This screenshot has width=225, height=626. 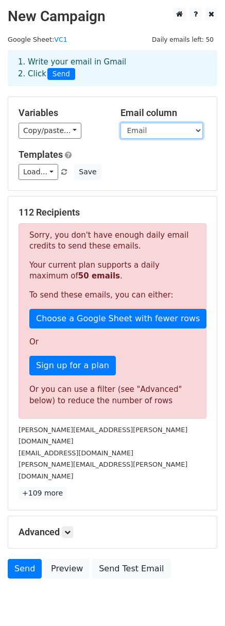 I want to click on div: Chat Widget, so click(x=200, y=602).